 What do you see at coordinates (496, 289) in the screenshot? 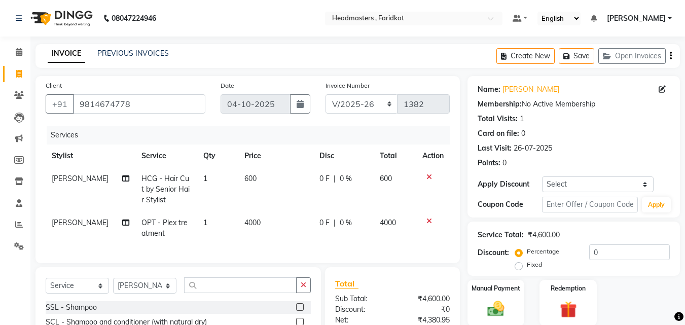
I see `label: Manual Payment` at bounding box center [496, 289].